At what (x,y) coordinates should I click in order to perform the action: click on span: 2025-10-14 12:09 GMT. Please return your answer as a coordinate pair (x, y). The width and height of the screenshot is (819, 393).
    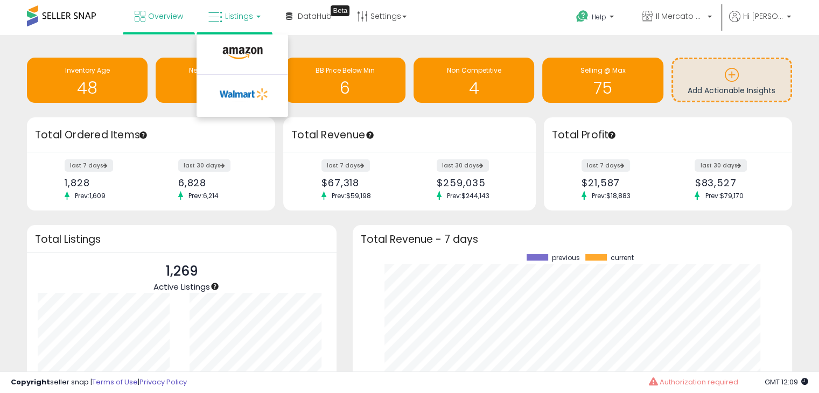
    Looking at the image, I should click on (786, 382).